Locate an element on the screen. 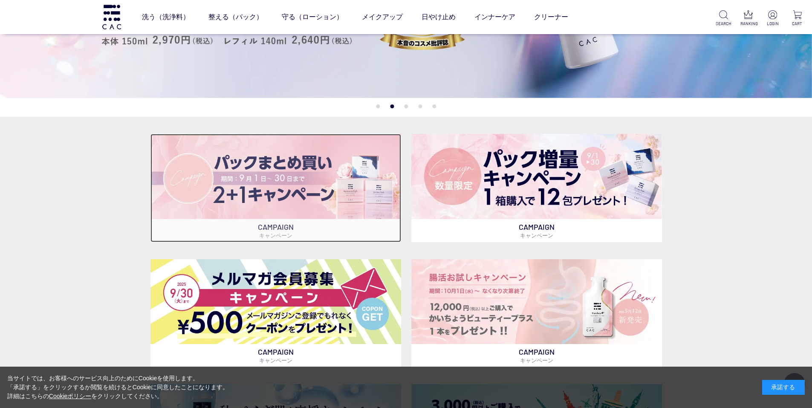 The height and width of the screenshot is (408, 812). img: パック増量キャンペーン is located at coordinates (536, 176).